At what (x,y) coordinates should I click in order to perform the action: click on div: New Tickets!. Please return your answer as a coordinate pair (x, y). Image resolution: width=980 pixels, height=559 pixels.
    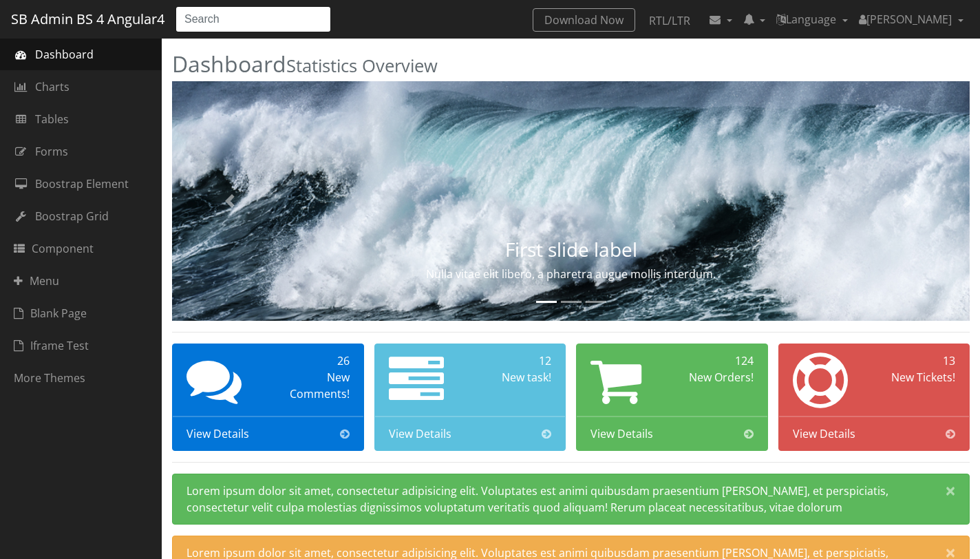
    Looking at the image, I should click on (917, 377).